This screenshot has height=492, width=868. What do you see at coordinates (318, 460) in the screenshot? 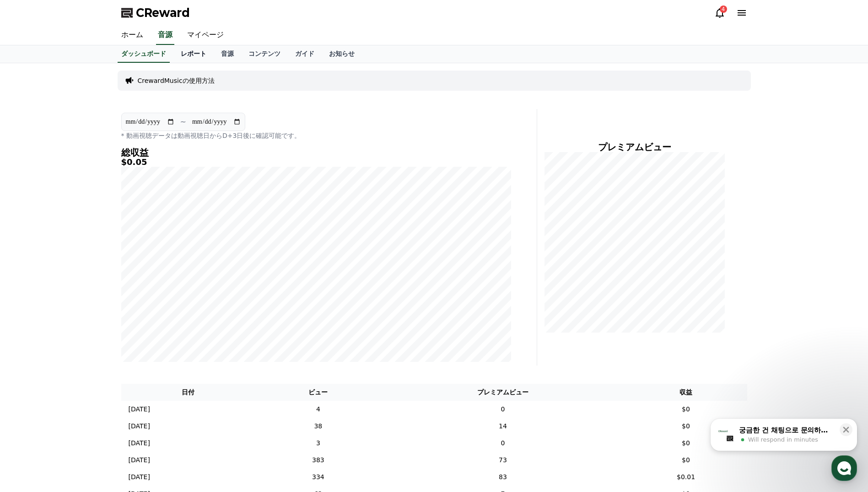
I see `td: 383` at bounding box center [318, 460].